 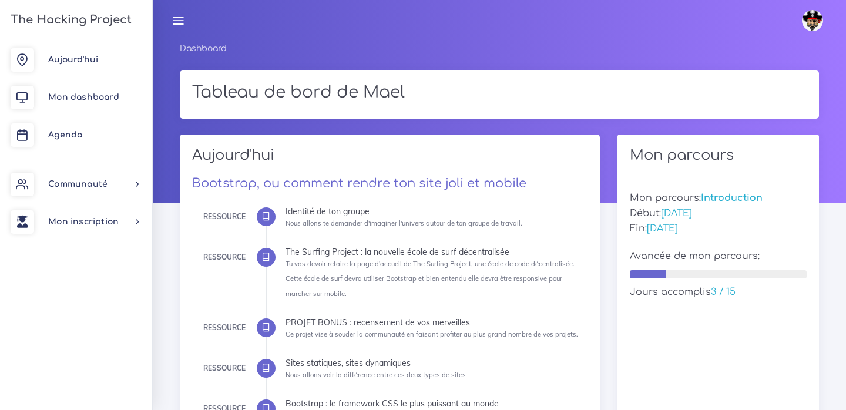 I want to click on span: Aujourd'hui, so click(x=73, y=59).